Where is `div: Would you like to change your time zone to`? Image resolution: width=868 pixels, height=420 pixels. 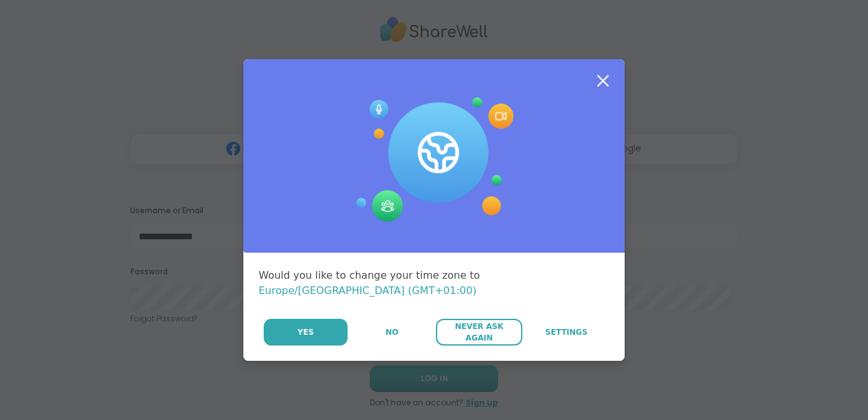
div: Would you like to change your time zone to is located at coordinates (434, 283).